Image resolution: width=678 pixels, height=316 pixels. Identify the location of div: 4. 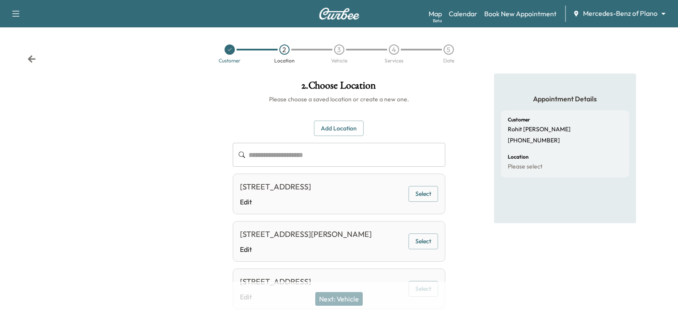
(394, 50).